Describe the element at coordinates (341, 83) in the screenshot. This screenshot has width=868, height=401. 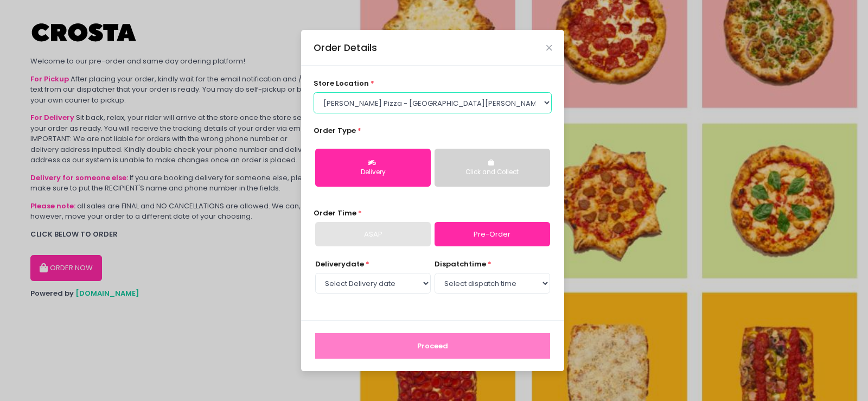
I see `span: store location` at that location.